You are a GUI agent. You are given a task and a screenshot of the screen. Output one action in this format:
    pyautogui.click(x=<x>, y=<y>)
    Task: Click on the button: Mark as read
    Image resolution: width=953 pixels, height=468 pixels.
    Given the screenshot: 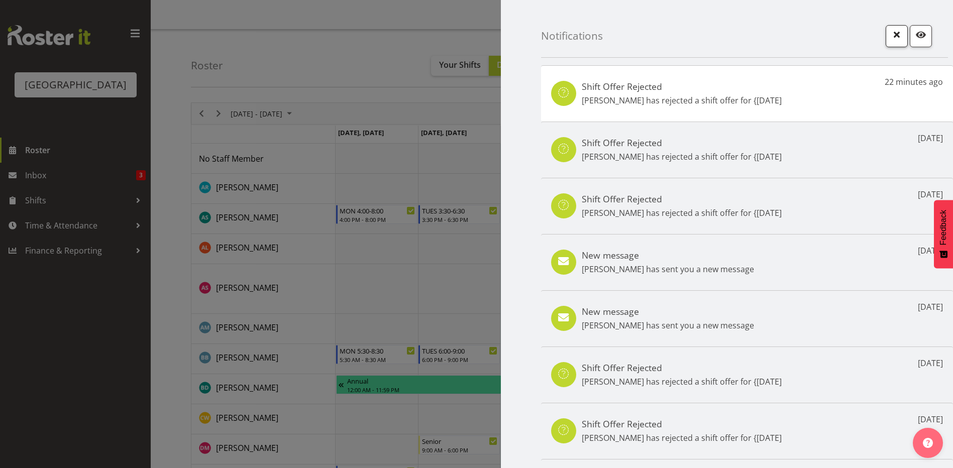 What is the action you would take?
    pyautogui.click(x=921, y=36)
    